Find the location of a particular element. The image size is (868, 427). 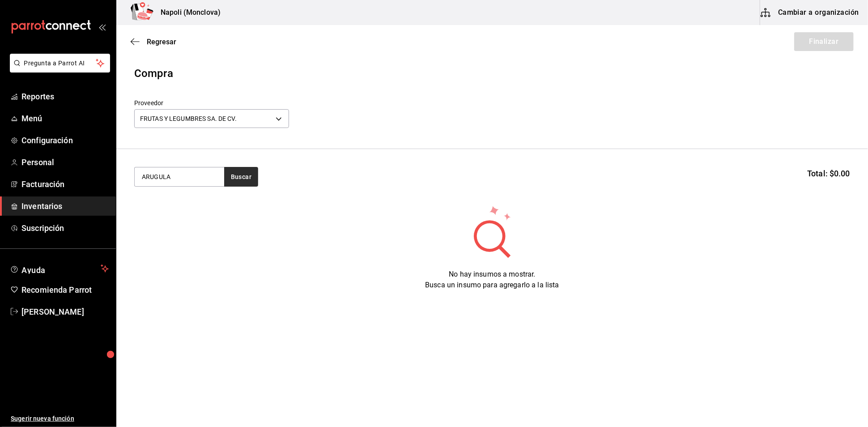

span: Reportes is located at coordinates (65, 96).